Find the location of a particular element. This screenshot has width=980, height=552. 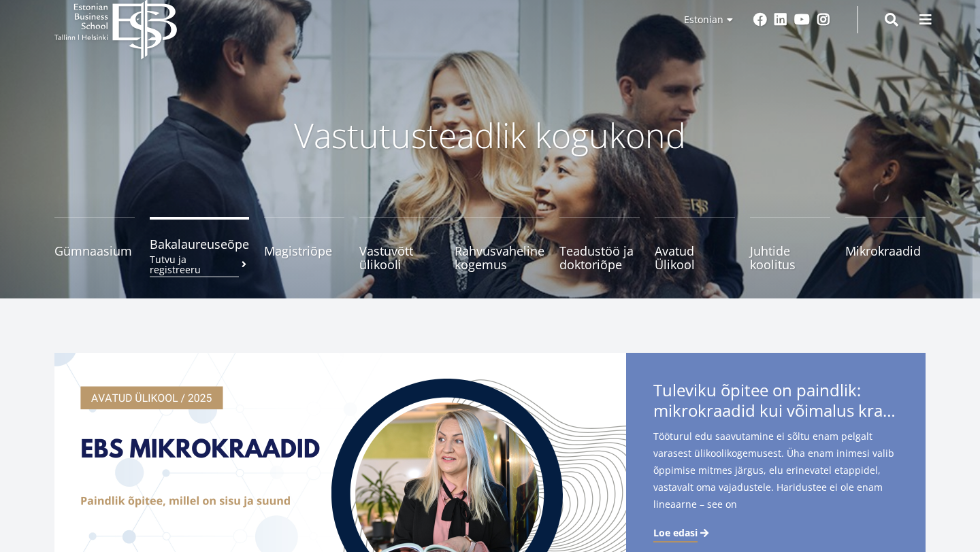

span: Tööturul edu saavutamine ei sõltu enam pelgalt varasest ülikoolikogemusest. Üha enam inimesi vali... is located at coordinates (776, 481).